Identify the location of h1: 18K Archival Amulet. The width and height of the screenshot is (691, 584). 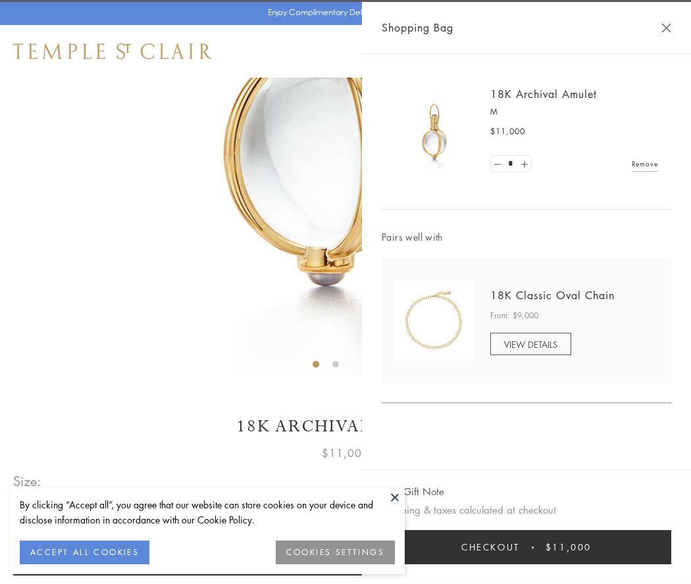
(345, 426).